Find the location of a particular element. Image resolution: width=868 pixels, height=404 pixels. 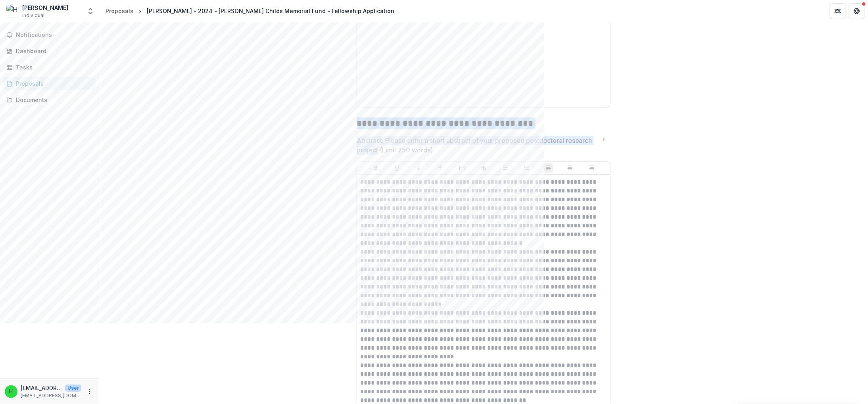

a: Documents is located at coordinates (49, 99).